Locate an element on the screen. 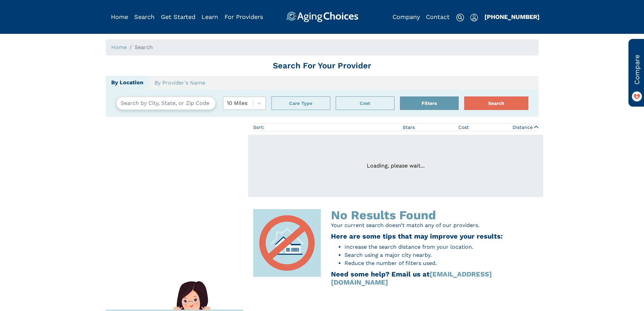 Image resolution: width=644 pixels, height=311 pixels. a: Get Started is located at coordinates (178, 16).